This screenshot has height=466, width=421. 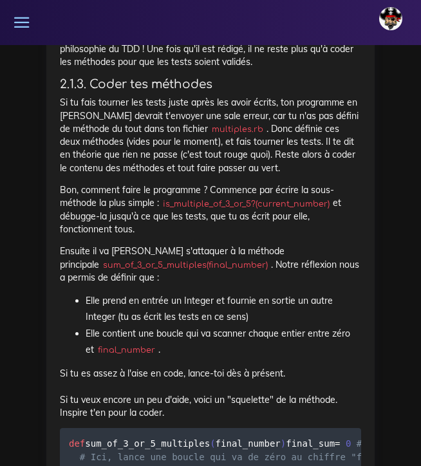 I want to click on li: Elle prend en entrée un Integer et fournie en sortie un autre Integer (tu as écrit les tests en c..., so click(x=223, y=309).